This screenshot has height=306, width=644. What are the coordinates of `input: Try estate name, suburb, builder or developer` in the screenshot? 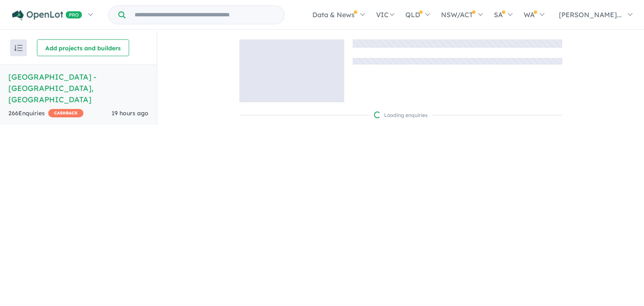 It's located at (204, 15).